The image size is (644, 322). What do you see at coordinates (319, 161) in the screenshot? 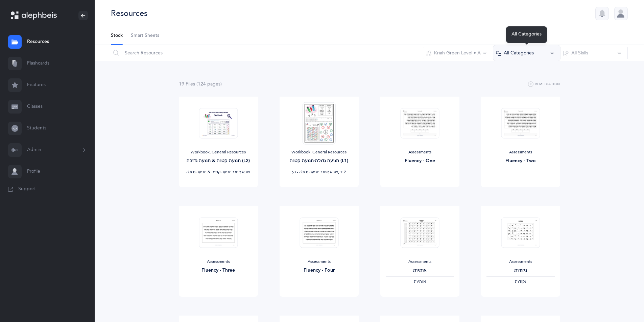
I see `div: תנועה גדולה-תנועה קטנה (L1)` at bounding box center [319, 161].